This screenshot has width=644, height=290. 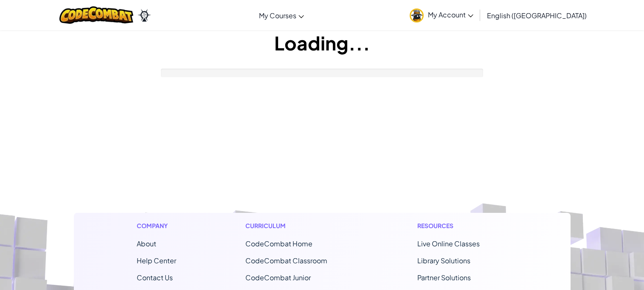 I want to click on h1: Curriculum, so click(x=297, y=225).